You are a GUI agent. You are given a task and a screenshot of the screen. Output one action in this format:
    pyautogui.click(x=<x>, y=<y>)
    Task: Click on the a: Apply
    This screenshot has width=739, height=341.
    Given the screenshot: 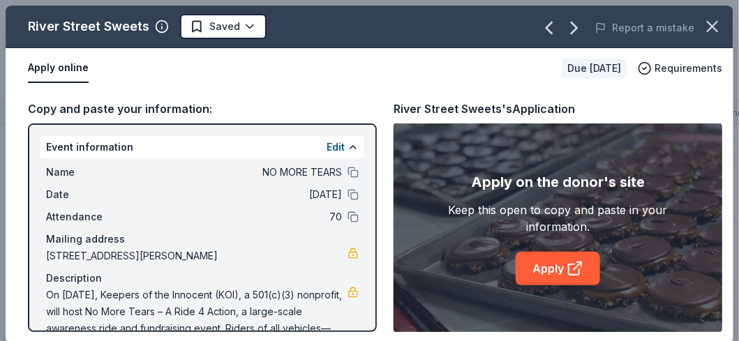 What is the action you would take?
    pyautogui.click(x=557, y=269)
    